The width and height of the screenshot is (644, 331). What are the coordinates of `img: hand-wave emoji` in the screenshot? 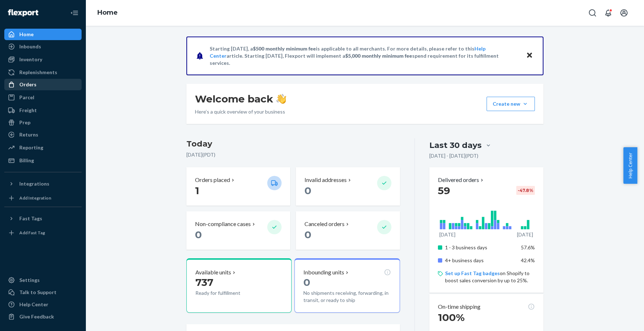 It's located at (281, 99).